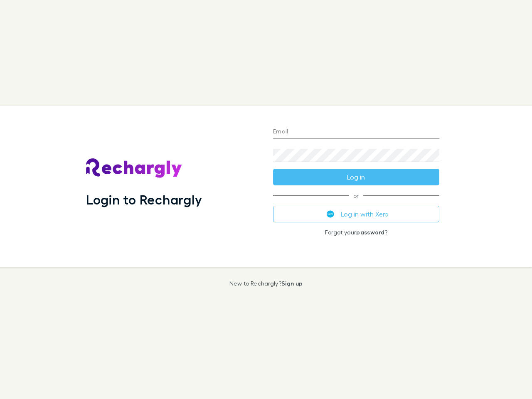  What do you see at coordinates (356, 195) in the screenshot?
I see `span: or` at bounding box center [356, 195].